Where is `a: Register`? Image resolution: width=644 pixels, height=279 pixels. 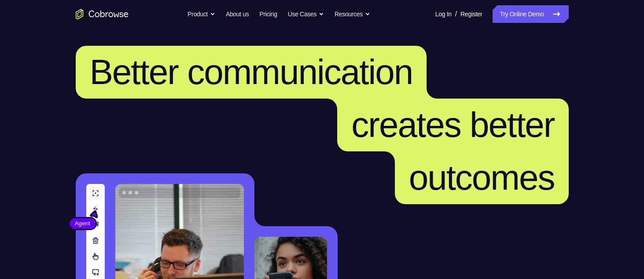 a: Register is located at coordinates (471, 14).